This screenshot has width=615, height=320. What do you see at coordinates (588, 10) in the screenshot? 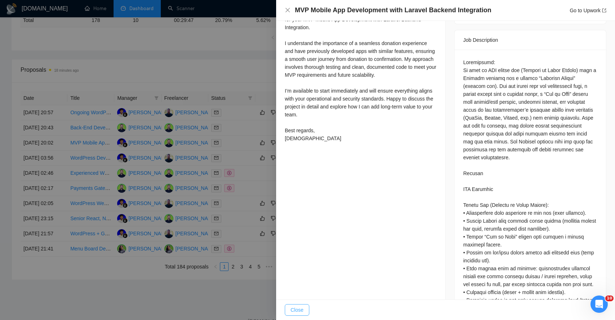
I see `a: Go to Upworkexport` at bounding box center [588, 10].